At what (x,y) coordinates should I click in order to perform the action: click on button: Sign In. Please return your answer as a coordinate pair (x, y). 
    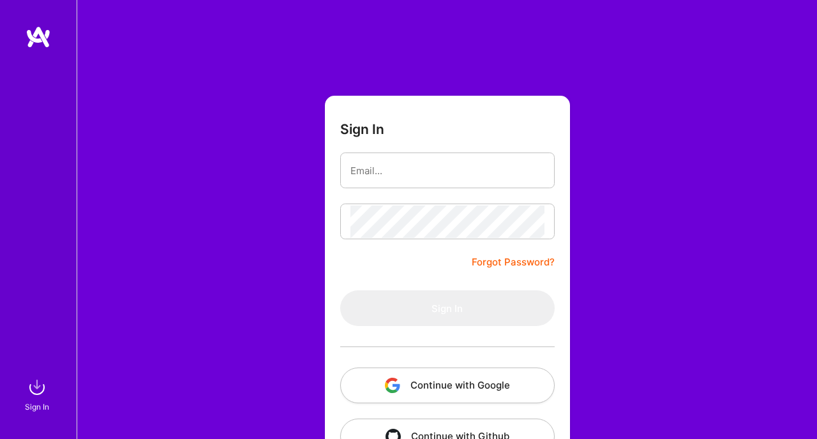
    Looking at the image, I should click on (448, 308).